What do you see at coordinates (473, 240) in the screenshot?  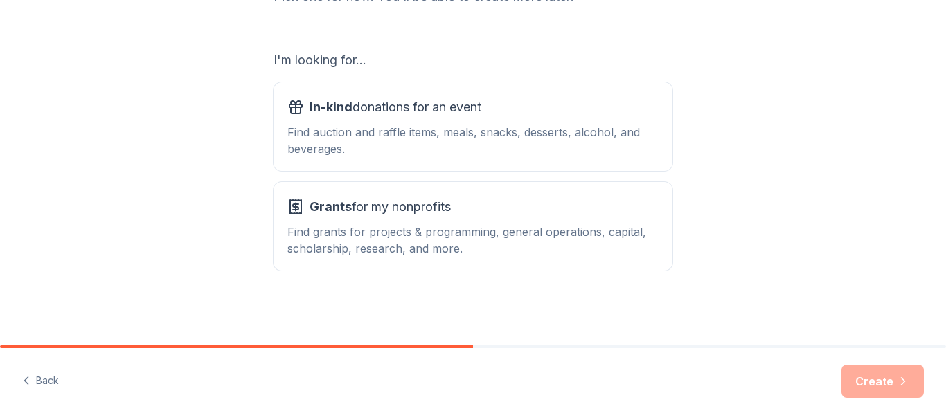 I see `div: Find grants for projects & programming, general operations, capital, scholarship, research, and m...` at bounding box center [473, 240].